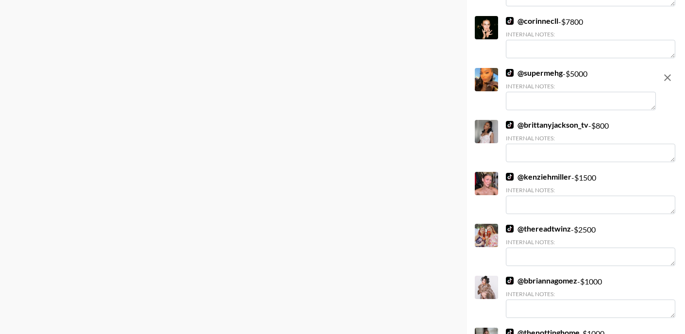  What do you see at coordinates (590, 141) in the screenshot?
I see `div: - $ 800` at bounding box center [590, 141].